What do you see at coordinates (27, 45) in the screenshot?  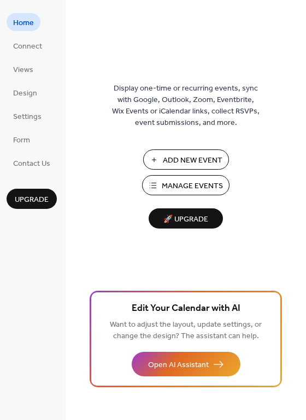 I see `a: Connect` at bounding box center [27, 45].